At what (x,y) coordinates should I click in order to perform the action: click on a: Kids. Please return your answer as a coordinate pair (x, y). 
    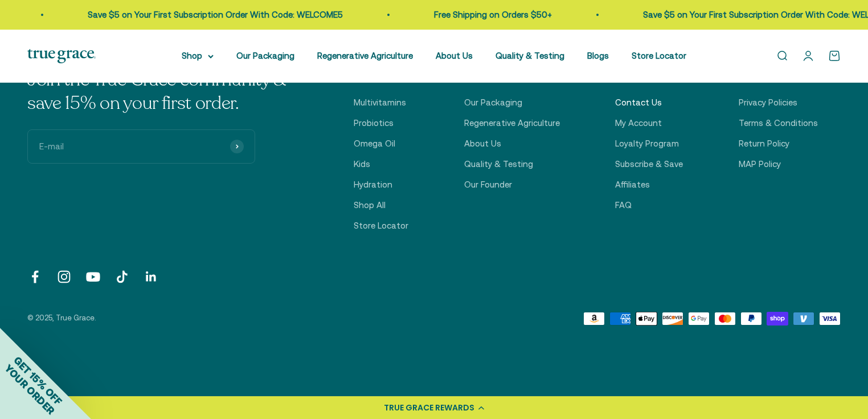
    Looking at the image, I should click on (362, 164).